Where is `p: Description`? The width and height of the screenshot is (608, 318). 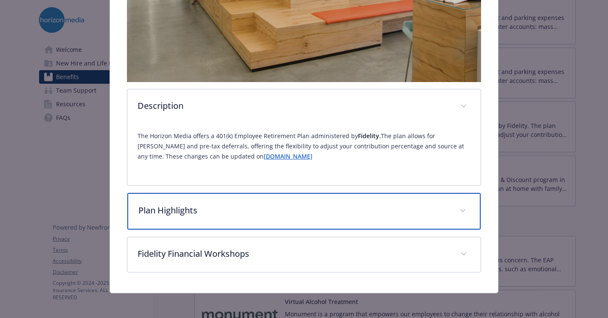 p: Description is located at coordinates (294, 106).